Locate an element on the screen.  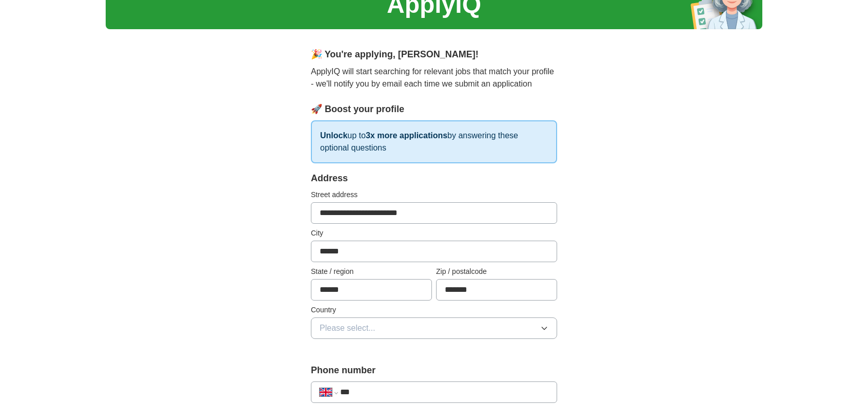
div: 🚀 Boost your profile is located at coordinates (434, 109).